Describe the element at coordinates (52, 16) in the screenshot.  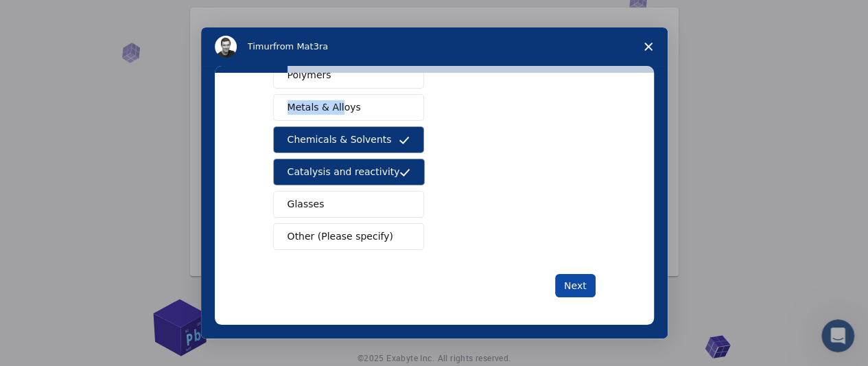
I see `span: Support` at that location.